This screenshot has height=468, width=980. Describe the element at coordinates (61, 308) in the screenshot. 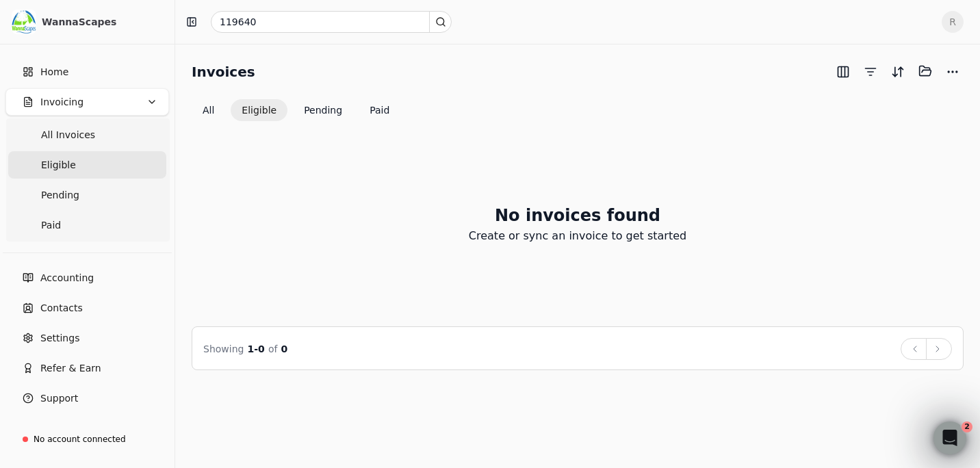

I see `span: Contacts` at that location.